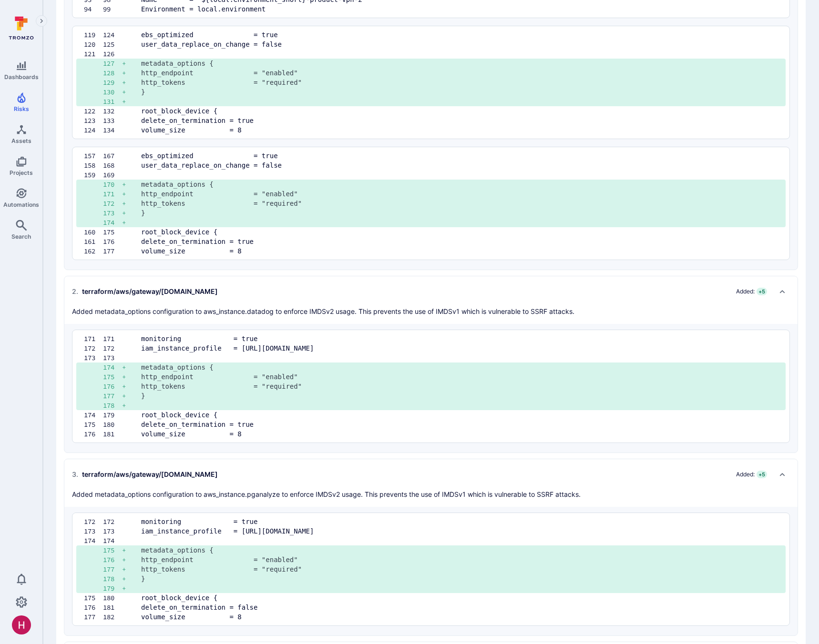 The height and width of the screenshot is (644, 819). What do you see at coordinates (460, 607) in the screenshot?
I see `pre: delete_on_termination = false` at bounding box center [460, 607].